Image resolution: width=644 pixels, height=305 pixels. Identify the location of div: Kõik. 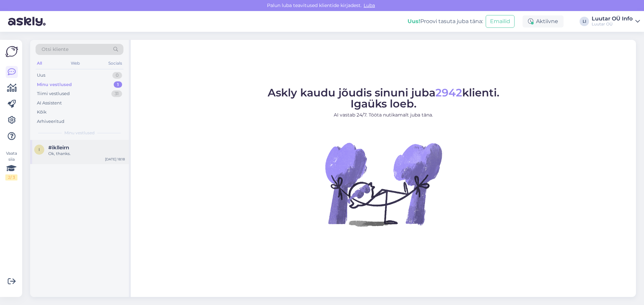
(41, 112).